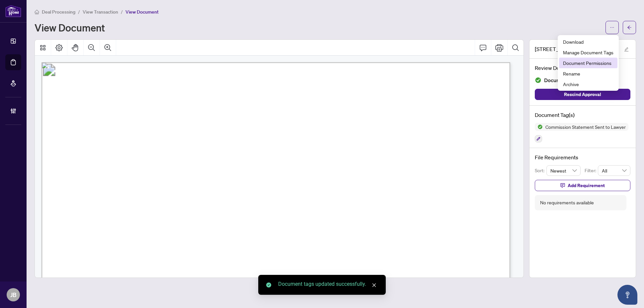  What do you see at coordinates (586, 186) in the screenshot?
I see `span: Add Requirement` at bounding box center [586, 186].